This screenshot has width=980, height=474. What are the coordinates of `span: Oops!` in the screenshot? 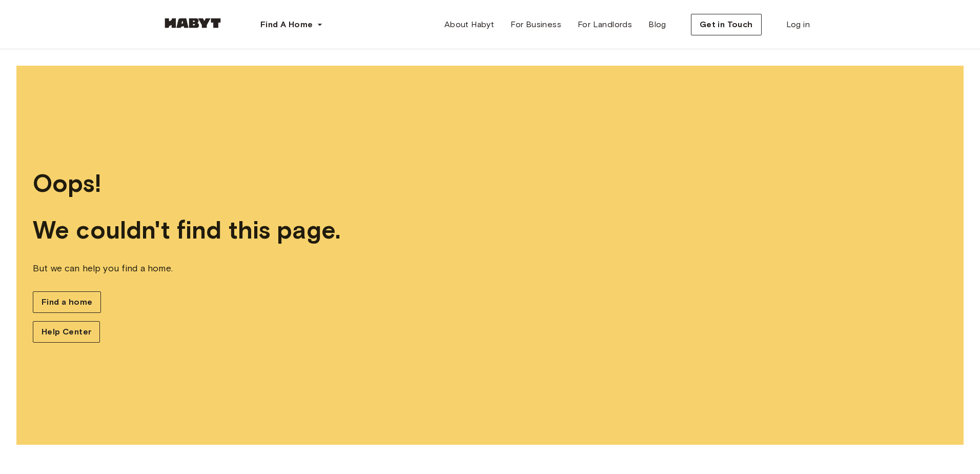 It's located at (490, 183).